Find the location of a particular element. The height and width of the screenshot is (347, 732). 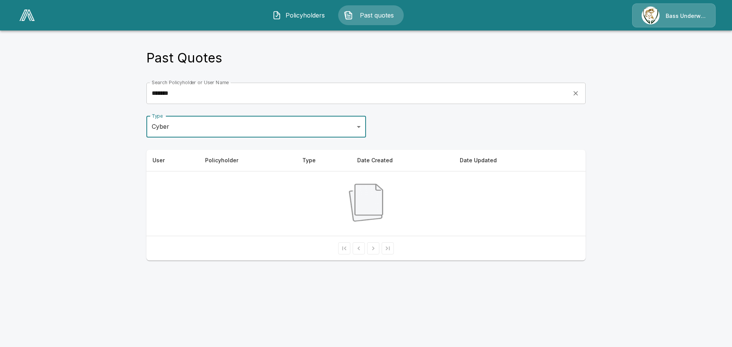

button: clear search is located at coordinates (576, 93).